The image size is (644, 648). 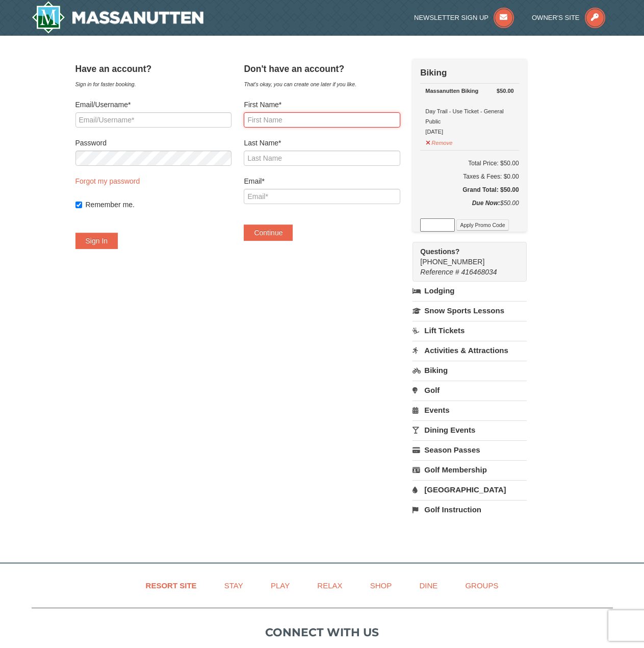 I want to click on div: $50.00, so click(x=470, y=209).